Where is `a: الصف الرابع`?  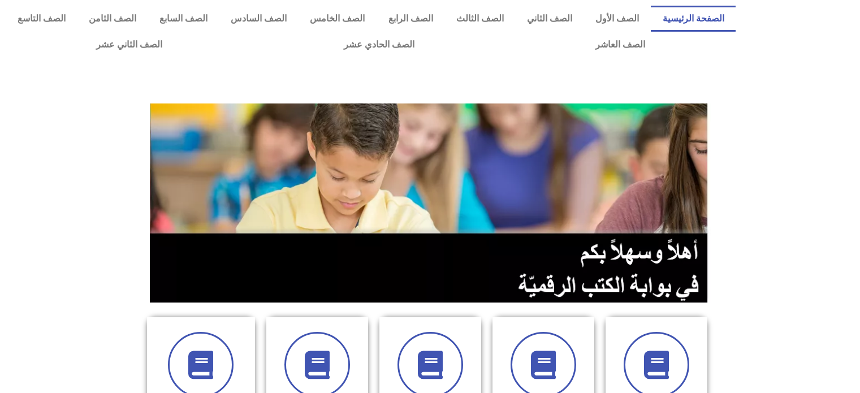
a: الصف الرابع is located at coordinates (411, 19).